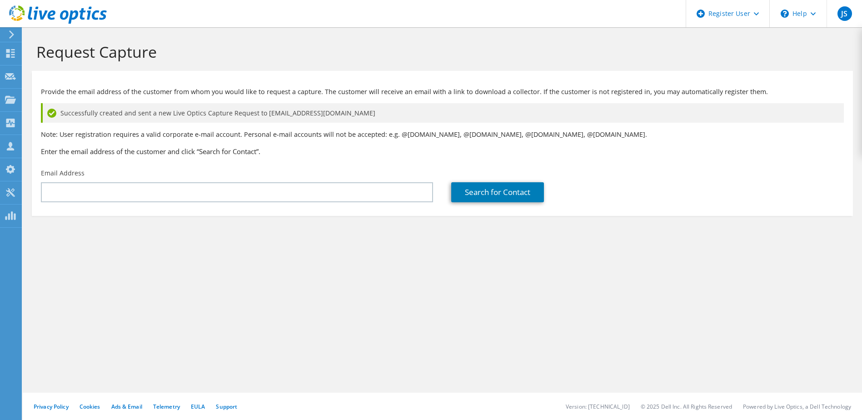  Describe the element at coordinates (784, 14) in the screenshot. I see `svg: \n` at that location.